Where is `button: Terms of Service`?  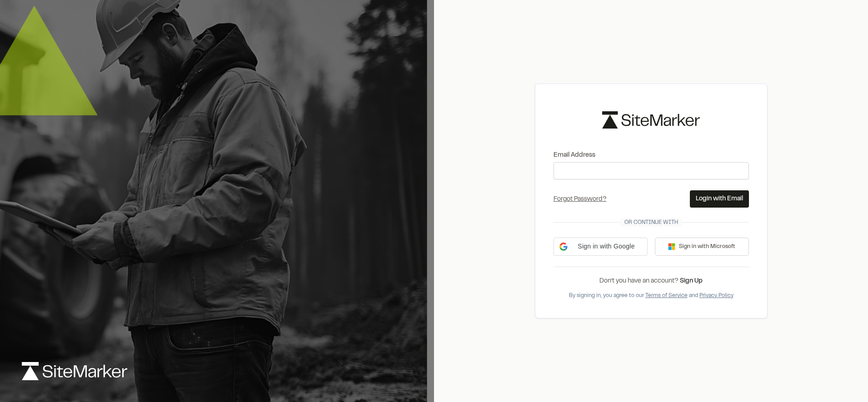 button: Terms of Service is located at coordinates (667, 296).